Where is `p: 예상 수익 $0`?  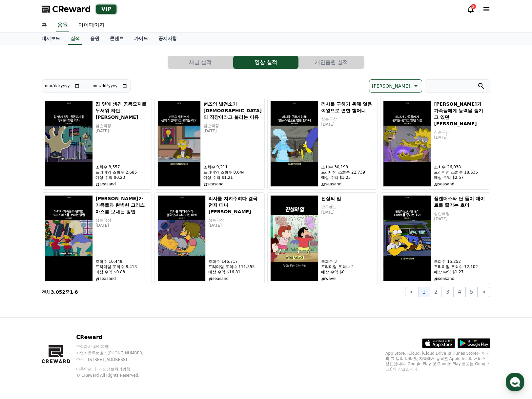 p: 예상 수익 $0 is located at coordinates (348, 272).